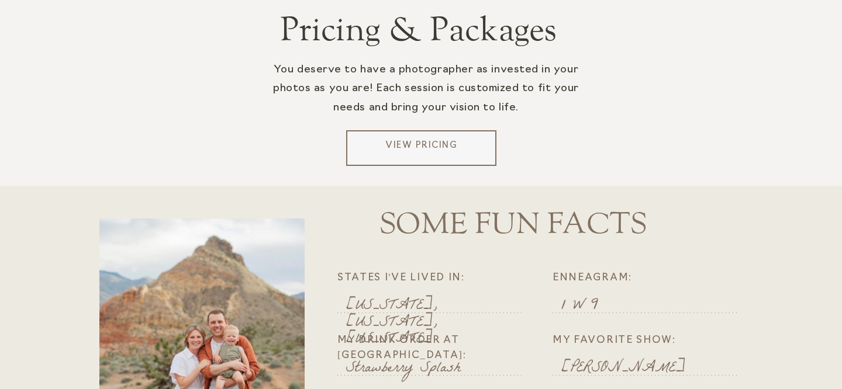 The height and width of the screenshot is (389, 842). I want to click on p: States I've lived IN:, so click(437, 279).